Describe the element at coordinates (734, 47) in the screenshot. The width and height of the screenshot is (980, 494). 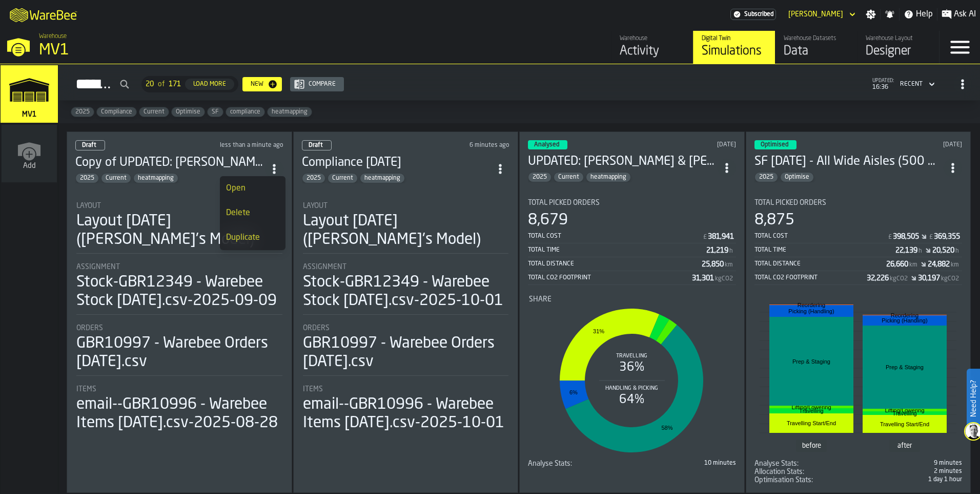
I see `a: link-to-/wh/i/3ccf57d1-1e0c-4a81-a3bb-c2011c5f0d50/simulations` at that location.